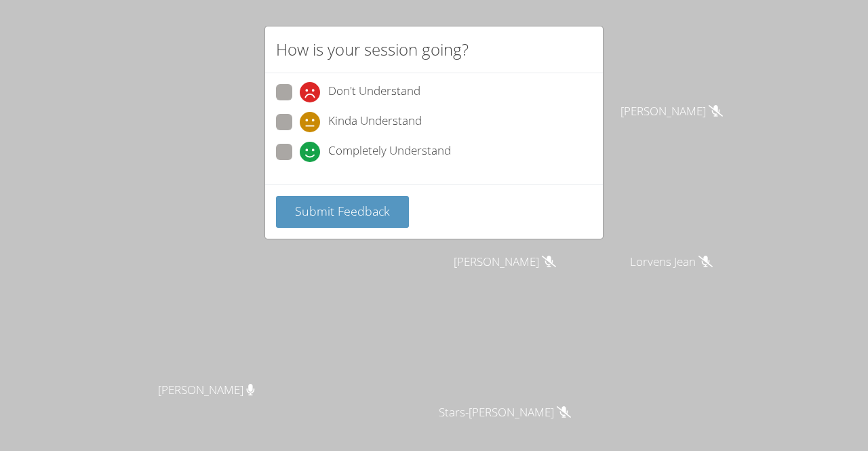 The image size is (868, 451). Describe the element at coordinates (342, 211) in the screenshot. I see `button: Submit Feedback` at that location.